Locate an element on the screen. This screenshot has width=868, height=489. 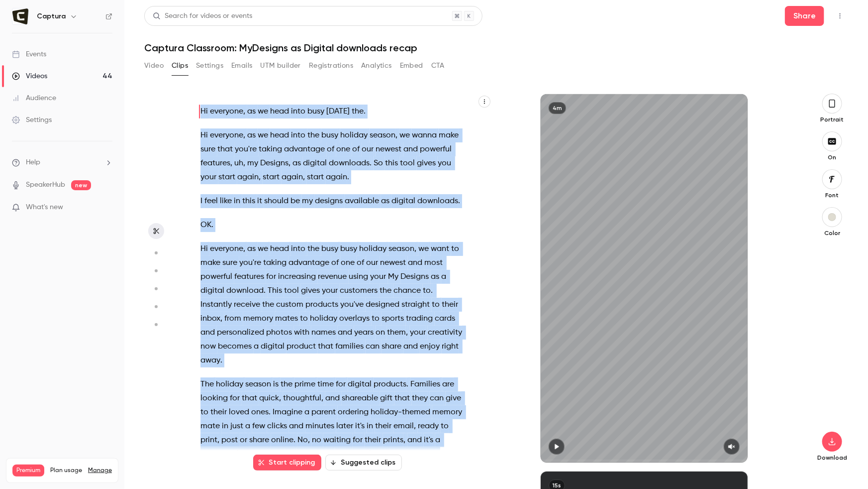
span: looking is located at coordinates (214, 398).